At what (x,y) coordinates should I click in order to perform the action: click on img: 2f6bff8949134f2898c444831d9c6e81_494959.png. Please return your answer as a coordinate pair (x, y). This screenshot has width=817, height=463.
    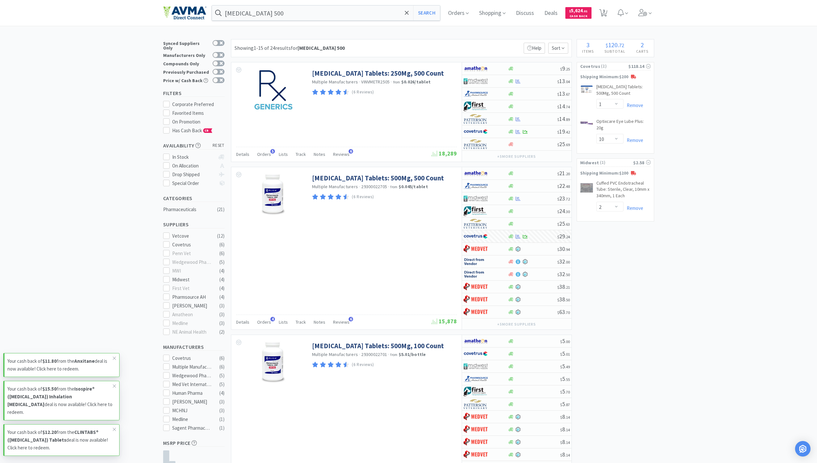
    Looking at the image, I should click on (587, 89).